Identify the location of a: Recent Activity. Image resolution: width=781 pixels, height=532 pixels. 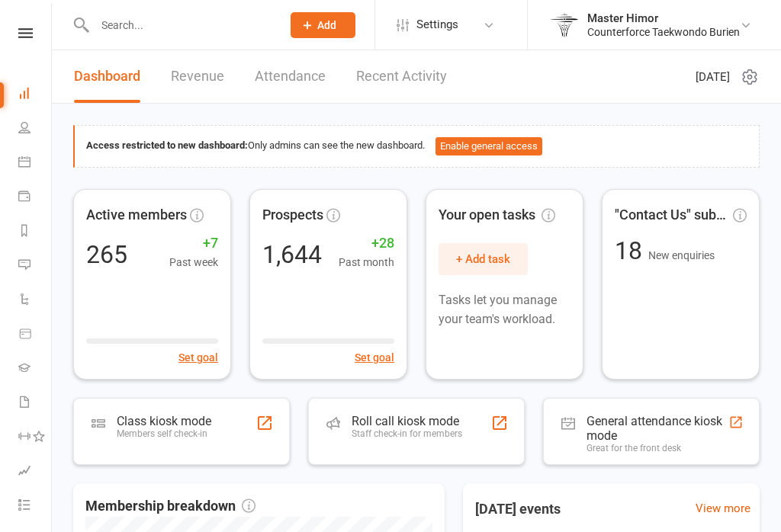
(401, 76).